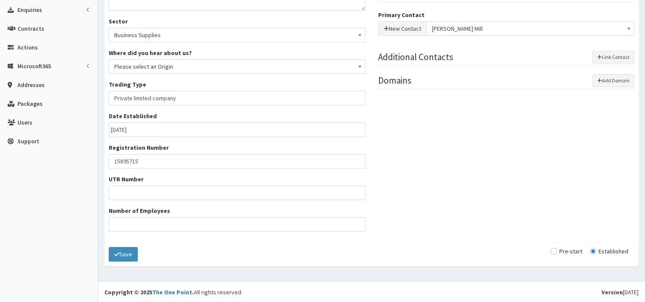 The width and height of the screenshot is (645, 302). I want to click on label: Trading Type, so click(128, 84).